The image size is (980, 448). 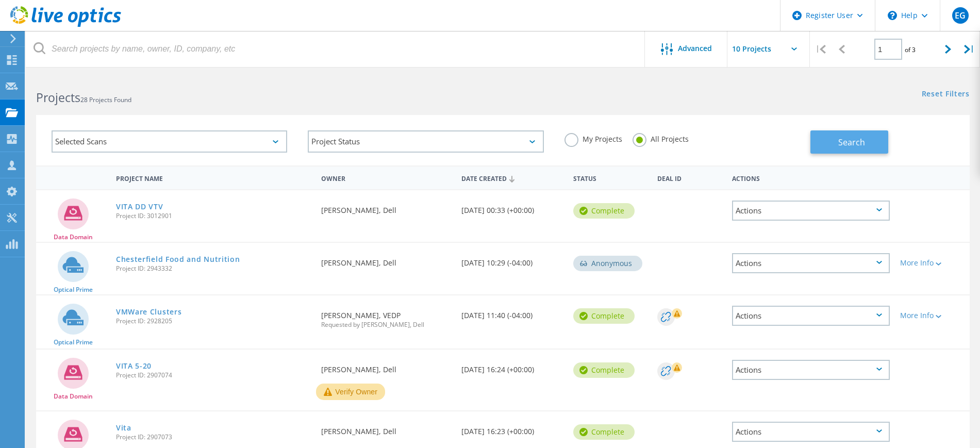 I want to click on a: VMWare Clusters, so click(x=149, y=312).